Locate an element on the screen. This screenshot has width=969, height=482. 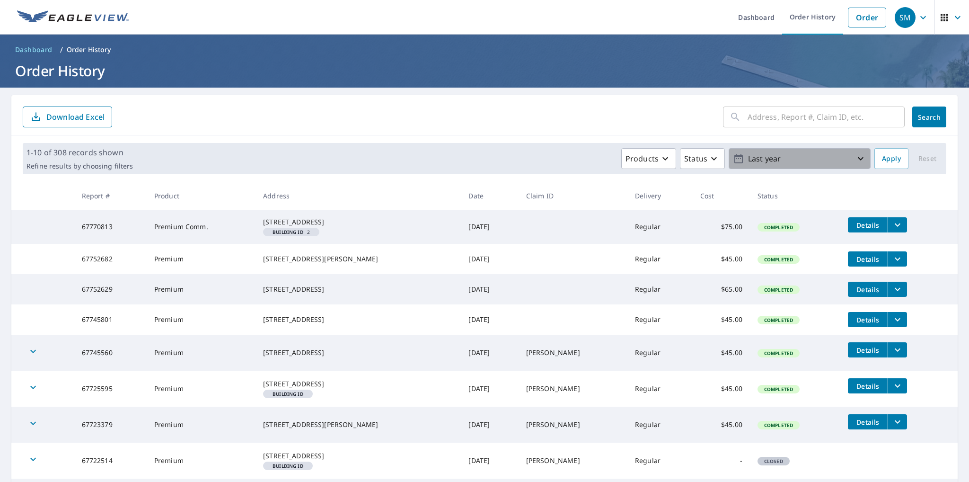
th: Delivery is located at coordinates (660, 195).